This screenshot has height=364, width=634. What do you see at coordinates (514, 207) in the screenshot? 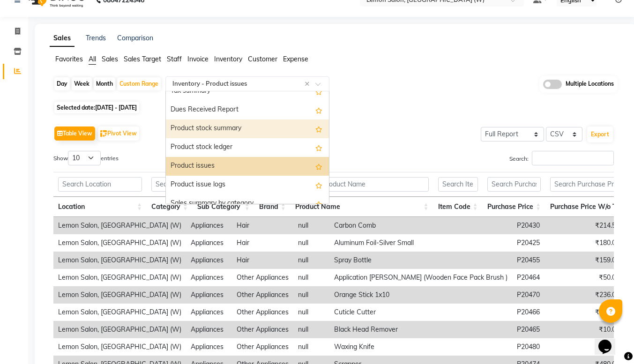
I see `th: Purchase Price: activate to sort column ascending` at bounding box center [514, 207].